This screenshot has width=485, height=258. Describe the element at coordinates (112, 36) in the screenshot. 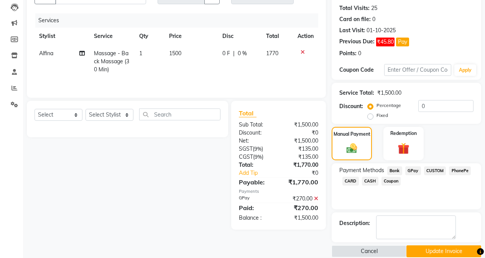

I see `th: Service` at that location.